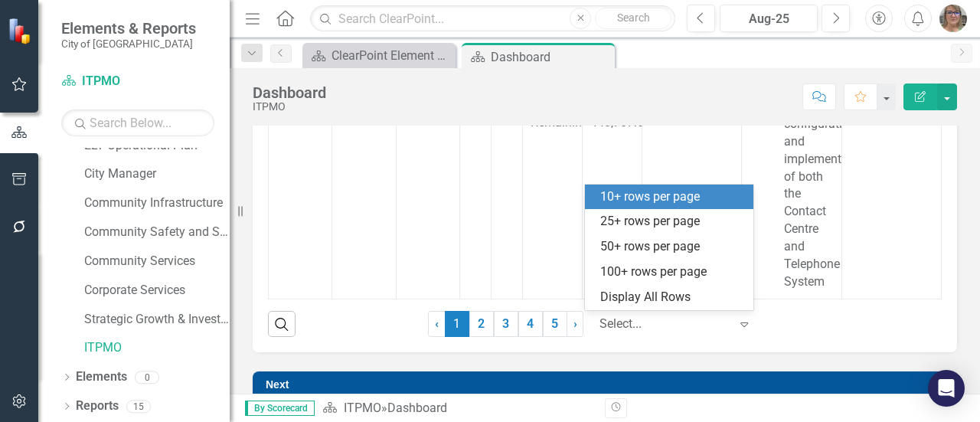  Describe the element at coordinates (808, 194) in the screenshot. I see `p: Complete configuration and implementation of both the Contact Centre and Telephone System` at that location.